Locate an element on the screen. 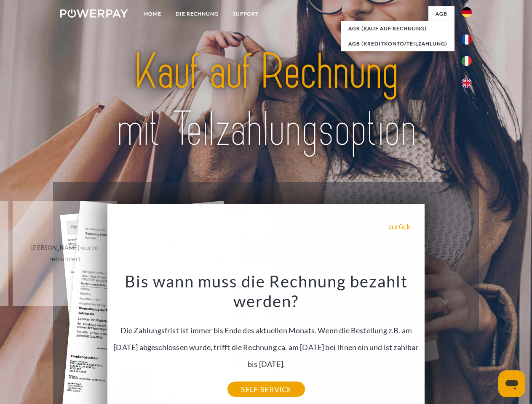 The image size is (532, 404). a: agb is located at coordinates (441, 14).